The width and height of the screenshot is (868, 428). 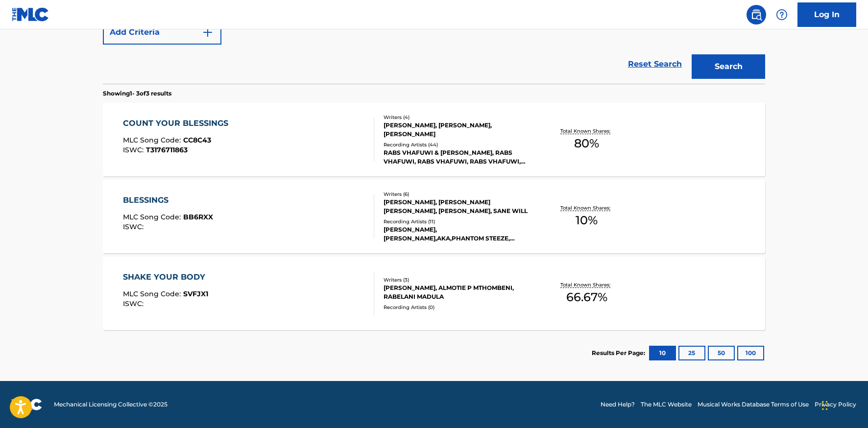 What do you see at coordinates (618, 405) in the screenshot?
I see `a: Need Help?` at bounding box center [618, 405].